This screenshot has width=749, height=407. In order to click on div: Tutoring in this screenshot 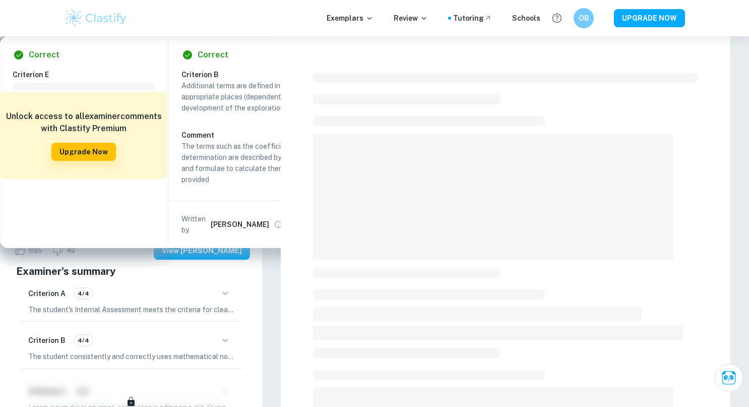, I will do `click(472, 18)`.